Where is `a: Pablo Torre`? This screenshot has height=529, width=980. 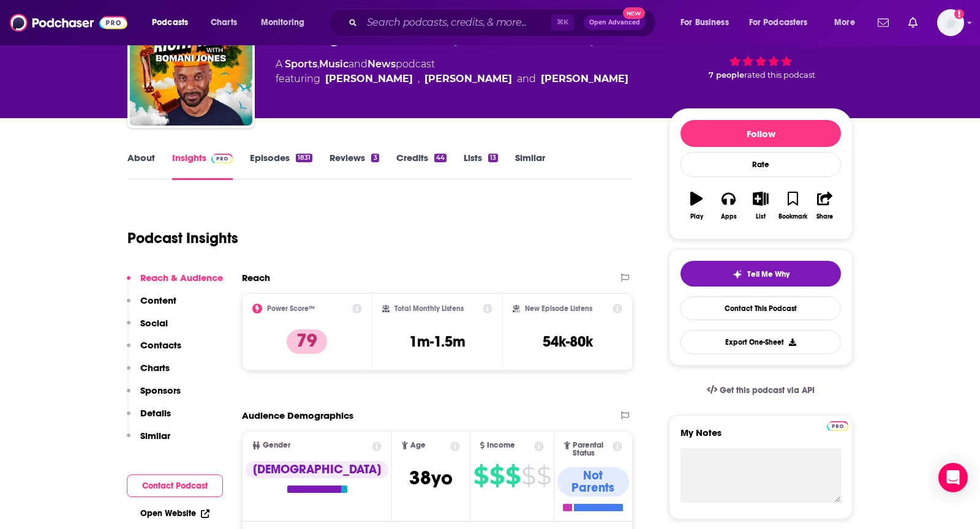 a: Pablo Torre is located at coordinates (468, 79).